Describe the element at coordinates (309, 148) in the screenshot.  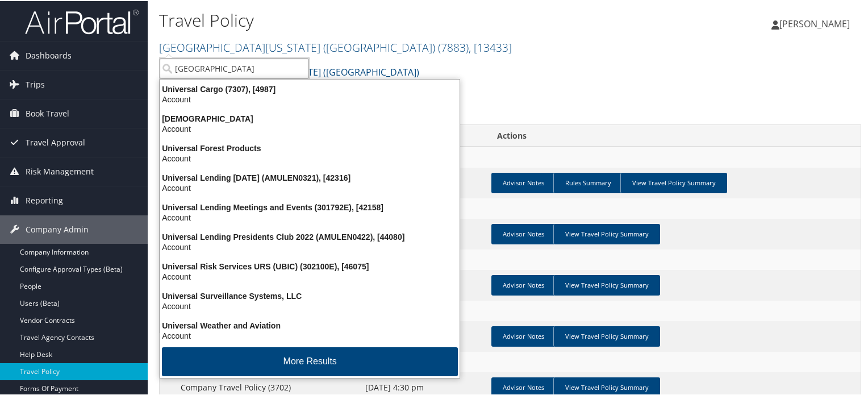
I see `div: Universal Forest Products` at that location.